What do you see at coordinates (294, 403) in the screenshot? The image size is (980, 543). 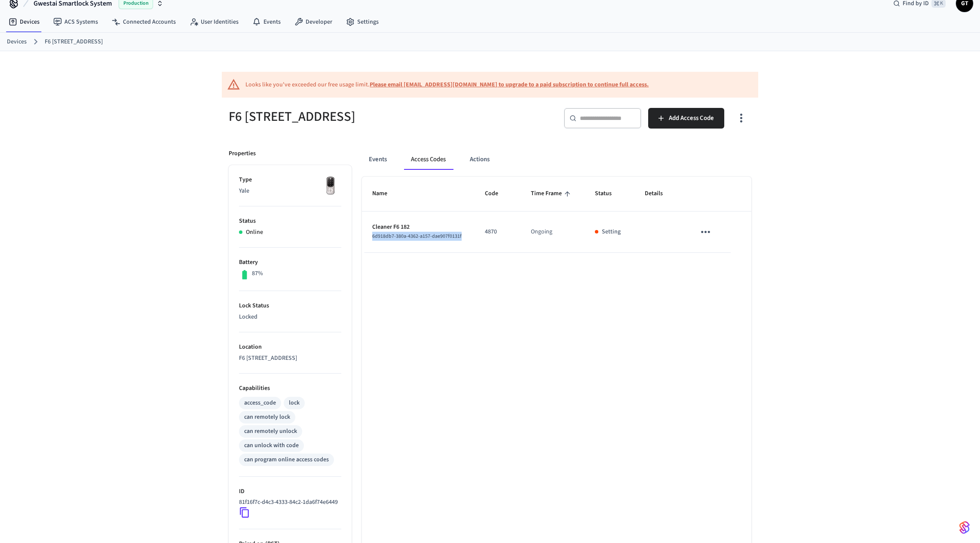 I see `div: lock` at bounding box center [294, 403].